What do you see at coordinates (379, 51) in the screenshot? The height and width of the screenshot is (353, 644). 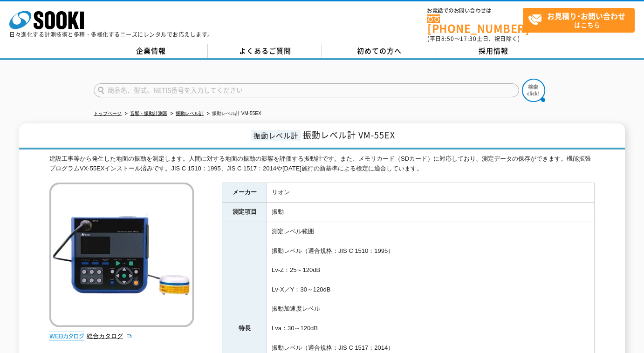 I see `span: 初めての方へ` at bounding box center [379, 51].